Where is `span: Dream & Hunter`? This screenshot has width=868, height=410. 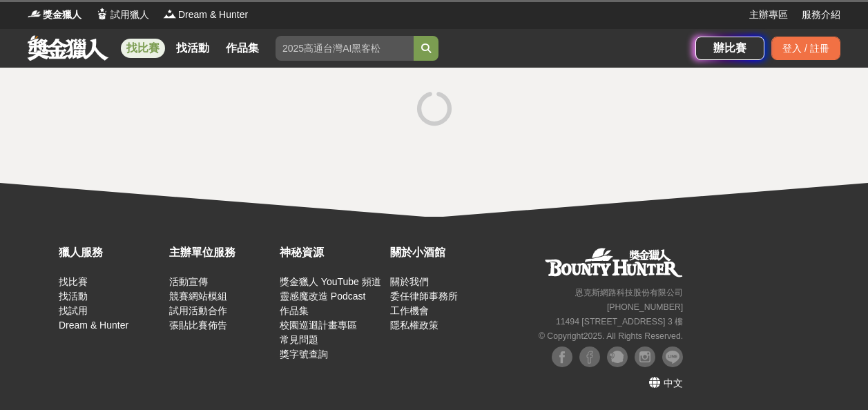
span: Dream & Hunter is located at coordinates (212, 15).